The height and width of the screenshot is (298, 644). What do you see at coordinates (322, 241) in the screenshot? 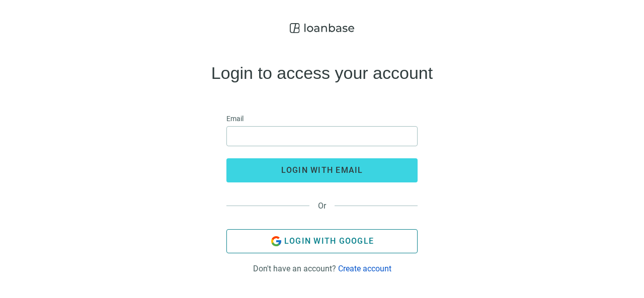
I see `button: Login with Google` at bounding box center [322, 241].